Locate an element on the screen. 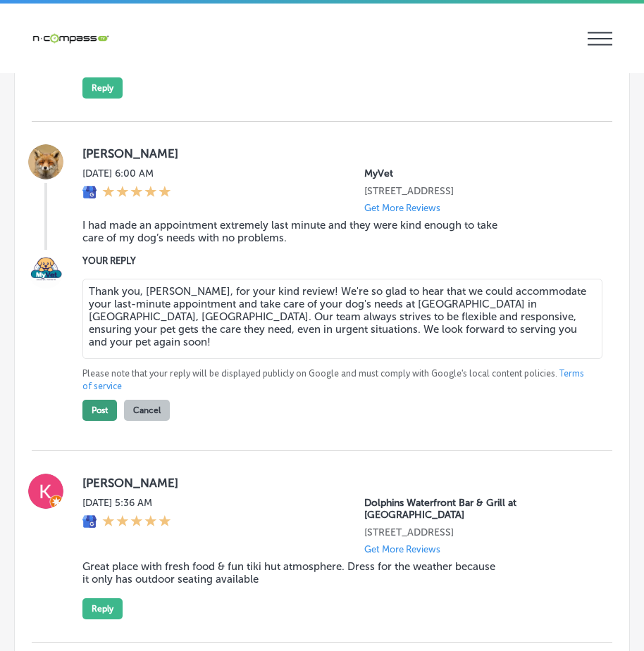 Image resolution: width=644 pixels, height=651 pixels. blockquote: I had made an appointment extremely last minute and they were kind enough to take care of my dog’... is located at coordinates (292, 232).